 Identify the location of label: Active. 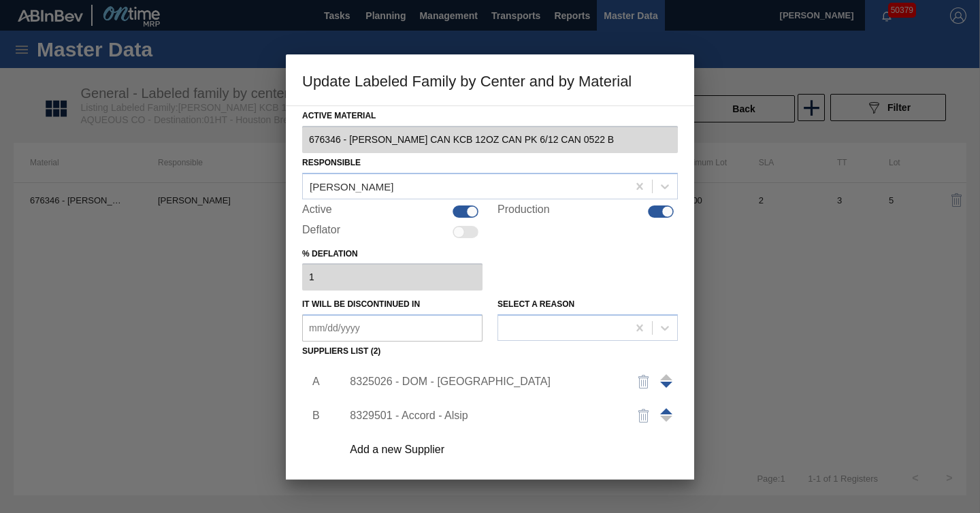
(317, 212).